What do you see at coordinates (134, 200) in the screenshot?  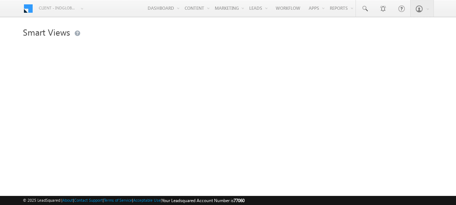 I see `span: © 2025 LeadSquared | | | | |` at bounding box center [134, 200].